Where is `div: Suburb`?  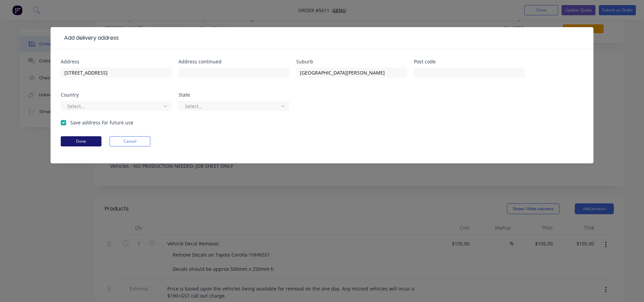 div: Suburb is located at coordinates (352, 62).